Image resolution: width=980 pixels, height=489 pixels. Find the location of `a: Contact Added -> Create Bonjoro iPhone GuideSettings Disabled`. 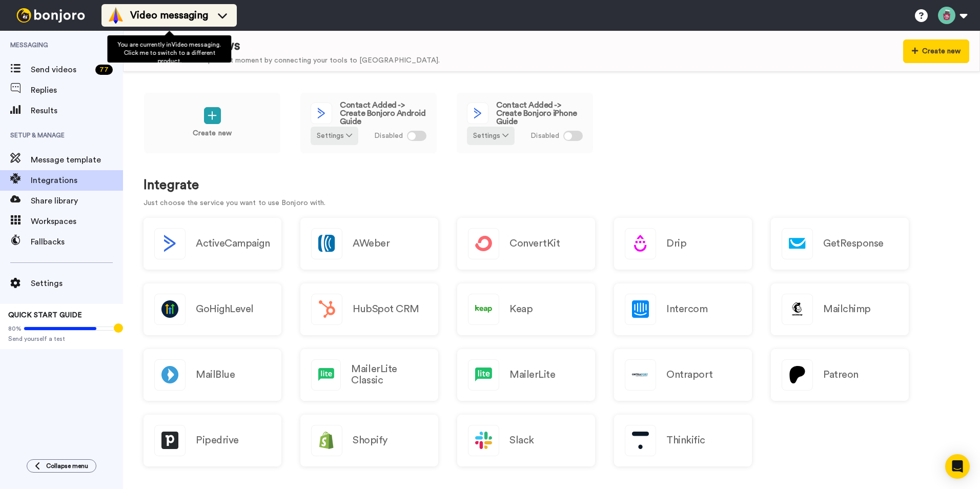

a: Contact Added -> Create Bonjoro iPhone GuideSettings Disabled is located at coordinates (525, 123).